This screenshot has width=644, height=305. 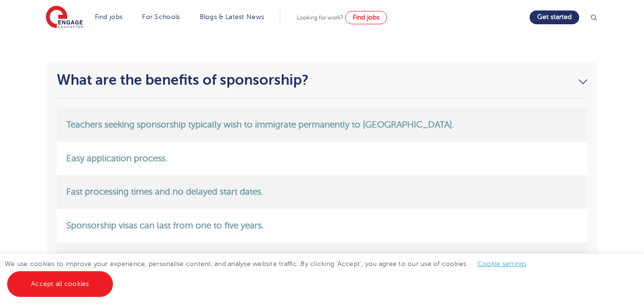 I want to click on span: Fast processing times and no delayed start dates., so click(x=165, y=192).